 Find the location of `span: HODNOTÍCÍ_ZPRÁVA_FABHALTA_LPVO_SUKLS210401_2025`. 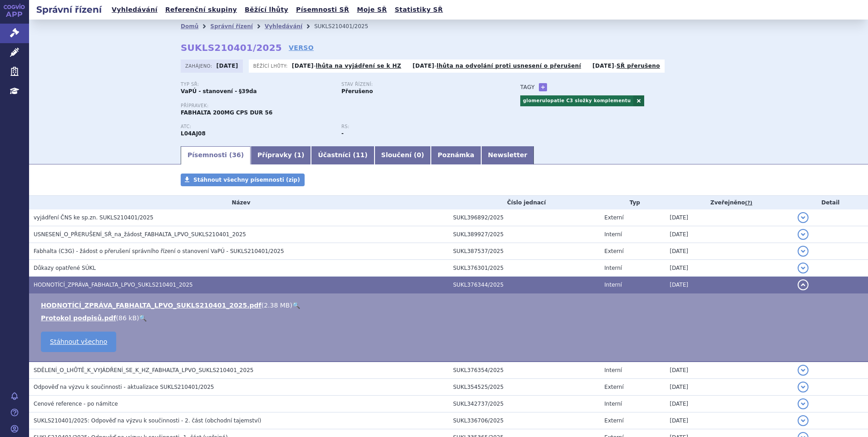

span: HODNOTÍCÍ_ZPRÁVA_FABHALTA_LPVO_SUKLS210401_2025 is located at coordinates (113, 285).